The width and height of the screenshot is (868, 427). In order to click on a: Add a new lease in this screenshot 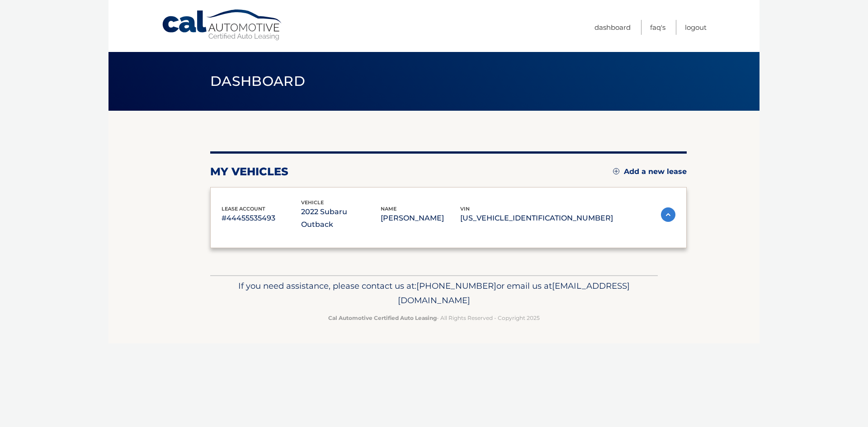, I will do `click(649, 172)`.